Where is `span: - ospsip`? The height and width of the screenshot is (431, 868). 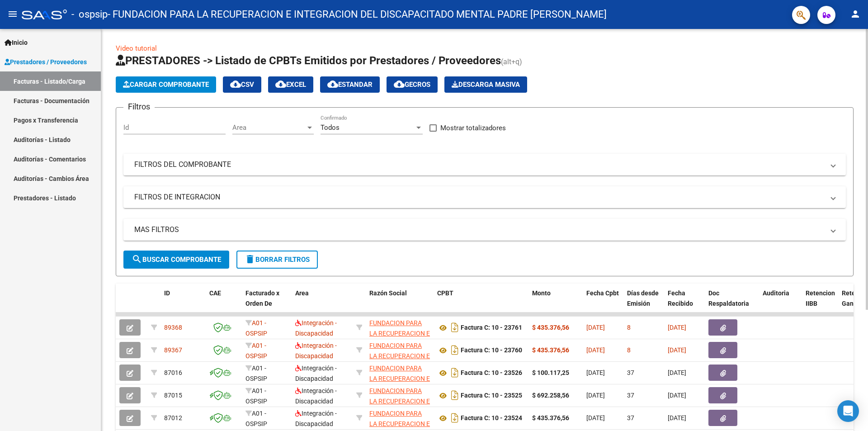
span: - ospsip is located at coordinates (90, 14).